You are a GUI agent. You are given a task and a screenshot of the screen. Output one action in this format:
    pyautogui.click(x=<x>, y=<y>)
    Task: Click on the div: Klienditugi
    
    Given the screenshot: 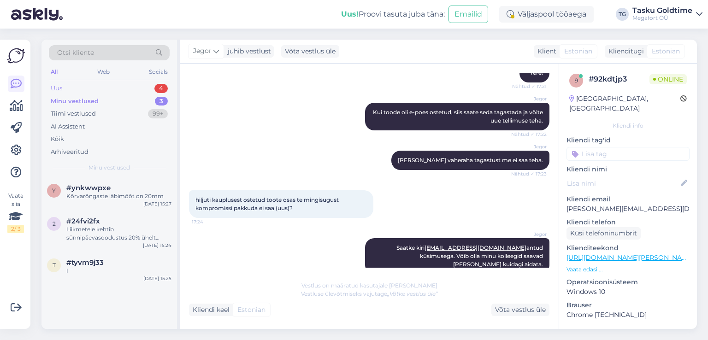 What is the action you would take?
    pyautogui.click(x=624, y=51)
    